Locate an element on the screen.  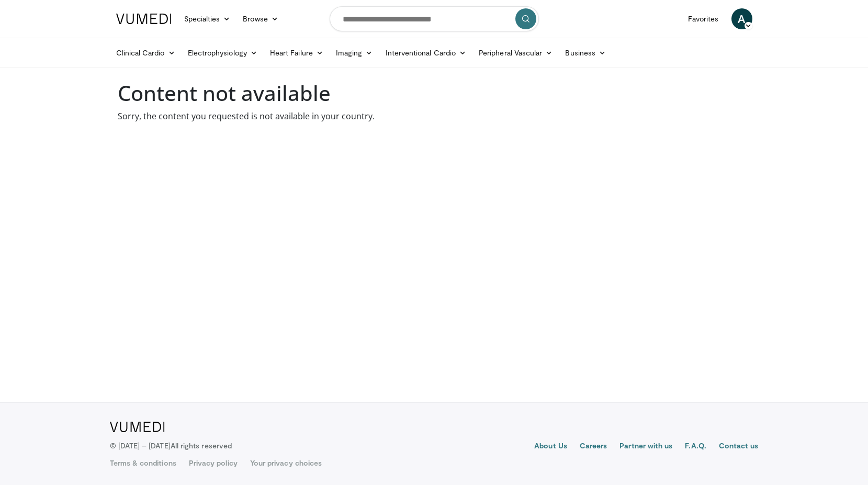
a: Privacy policy is located at coordinates (213, 464).